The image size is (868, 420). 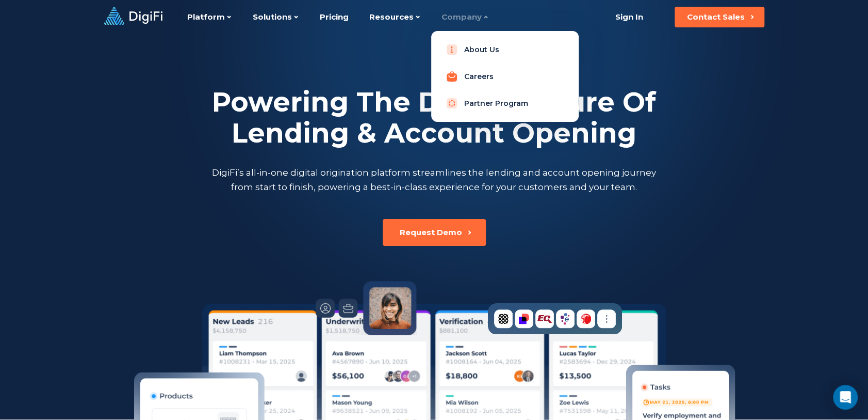 What do you see at coordinates (505, 103) in the screenshot?
I see `a: Partner Program` at bounding box center [505, 103].